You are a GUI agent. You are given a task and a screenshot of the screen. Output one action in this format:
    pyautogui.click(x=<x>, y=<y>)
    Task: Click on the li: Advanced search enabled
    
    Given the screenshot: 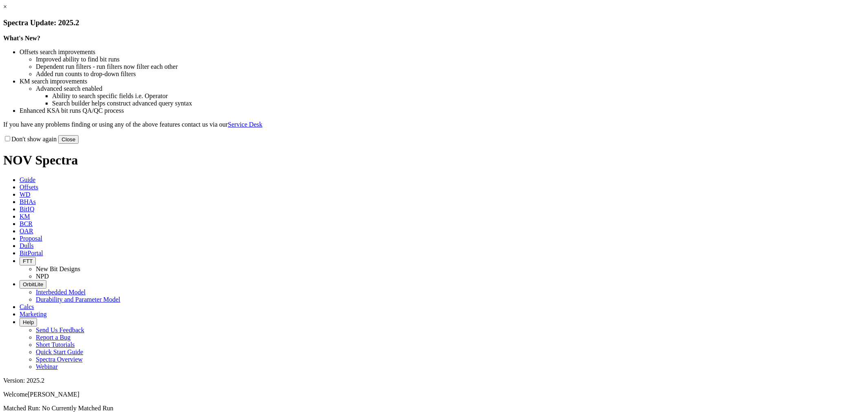 What is the action you would take?
    pyautogui.click(x=450, y=89)
    